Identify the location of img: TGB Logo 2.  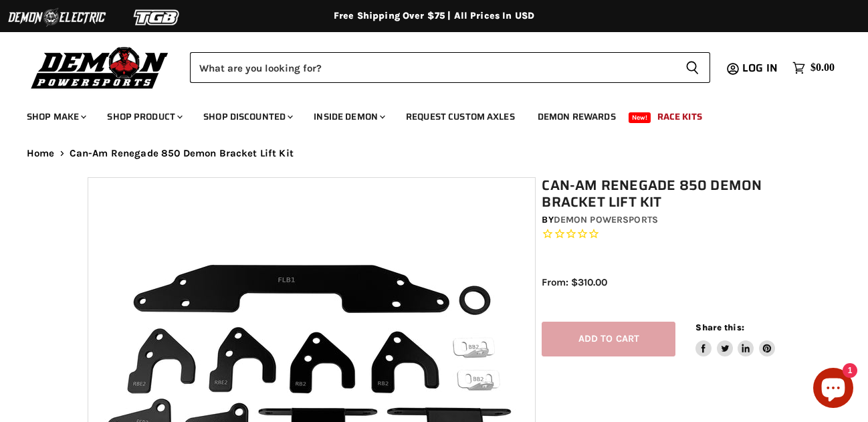
(157, 17).